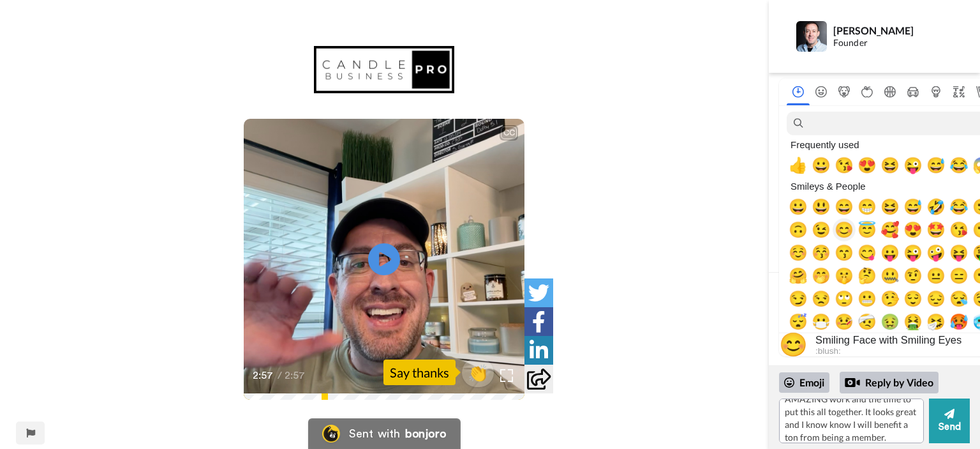 This screenshot has width=980, height=449. What do you see at coordinates (812, 36) in the screenshot?
I see `img: Profile Image` at bounding box center [812, 36].